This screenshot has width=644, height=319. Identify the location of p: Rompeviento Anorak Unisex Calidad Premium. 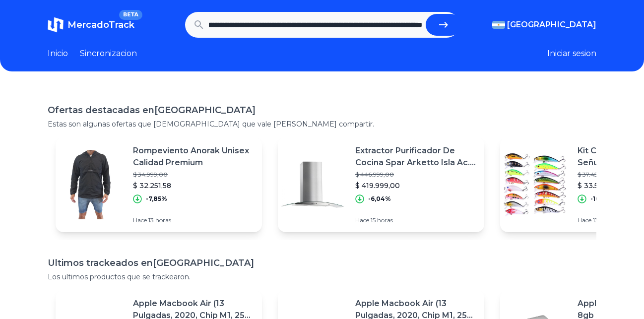
(194, 157).